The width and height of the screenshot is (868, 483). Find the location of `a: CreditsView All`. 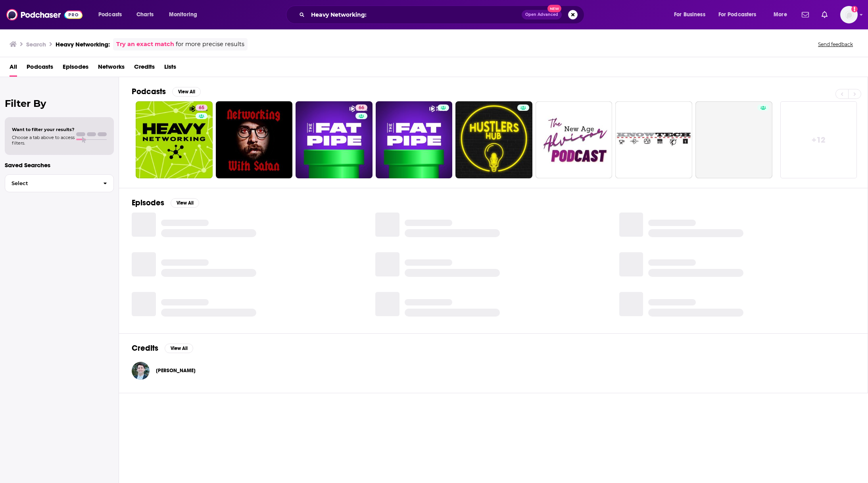

a: CreditsView All is located at coordinates (162, 348).